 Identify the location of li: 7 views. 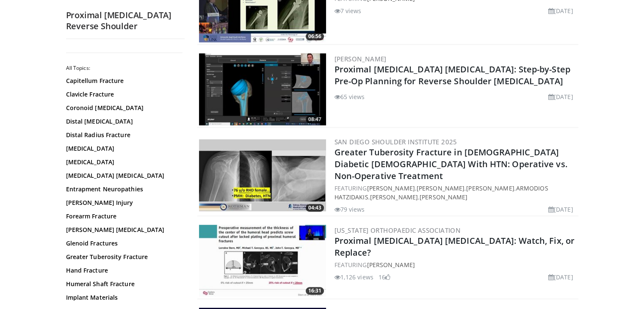
(348, 11).